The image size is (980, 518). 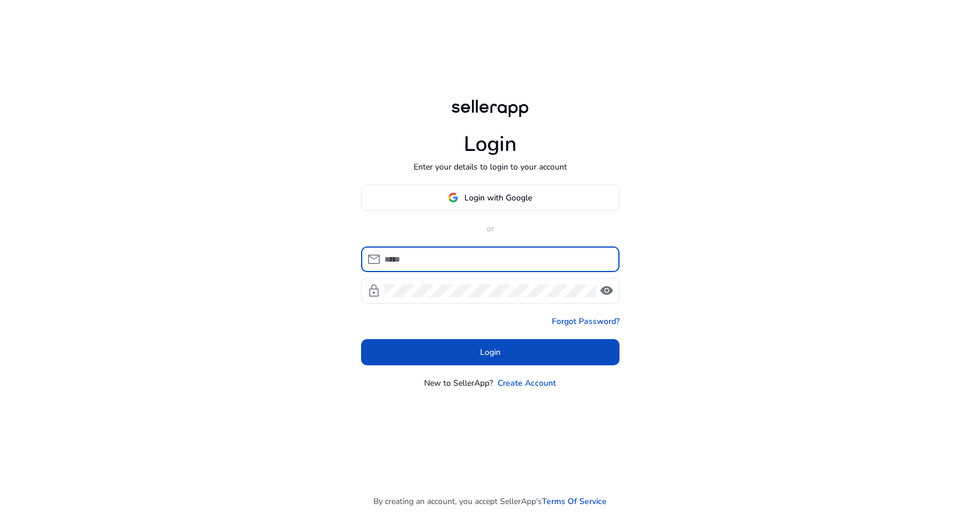 I want to click on button: Login with Google, so click(x=490, y=198).